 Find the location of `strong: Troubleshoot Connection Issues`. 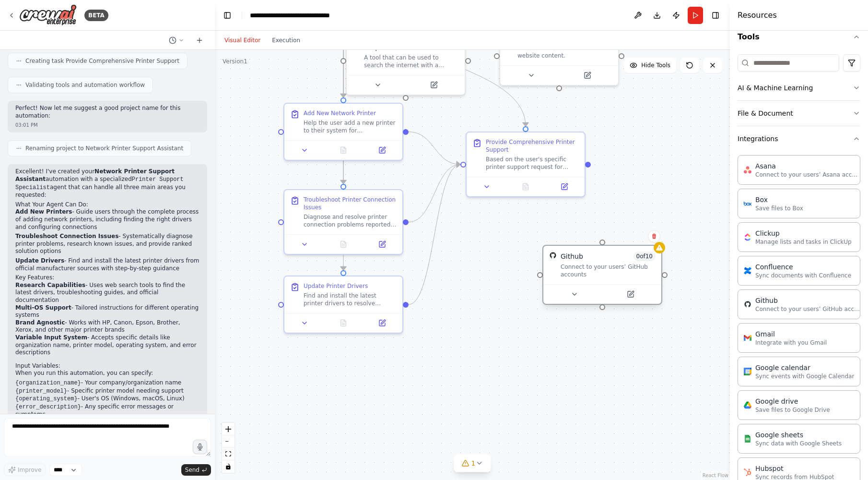

strong: Troubleshoot Connection Issues is located at coordinates (67, 236).